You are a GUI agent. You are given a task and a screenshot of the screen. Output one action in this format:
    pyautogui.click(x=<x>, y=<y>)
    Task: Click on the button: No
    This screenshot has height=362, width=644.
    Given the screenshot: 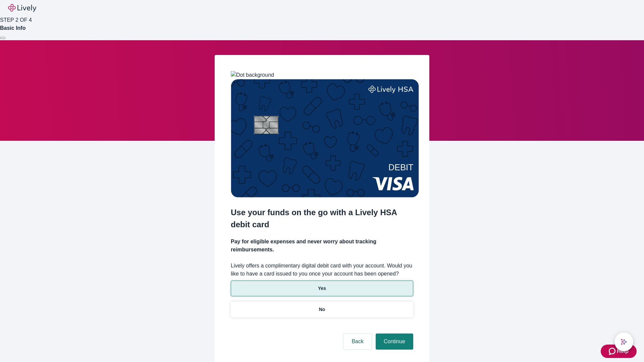 What is the action you would take?
    pyautogui.click(x=322, y=309)
    